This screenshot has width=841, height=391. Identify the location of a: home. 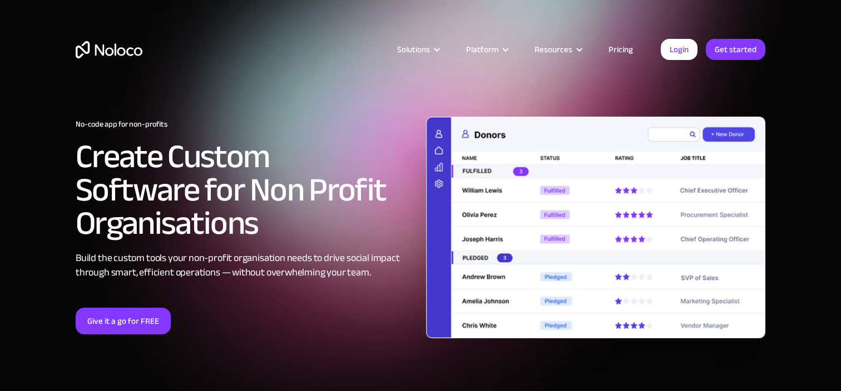
(109, 49).